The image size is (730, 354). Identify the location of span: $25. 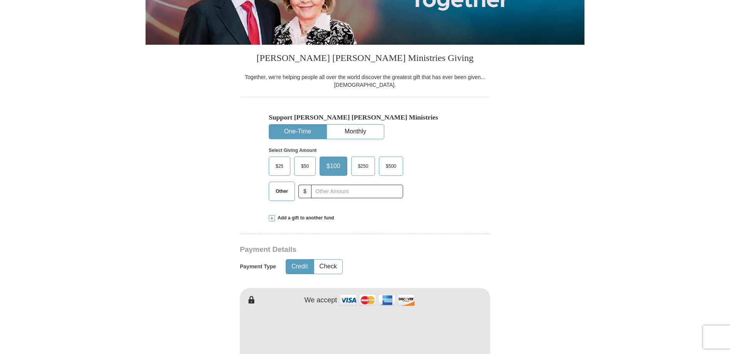
(280, 166).